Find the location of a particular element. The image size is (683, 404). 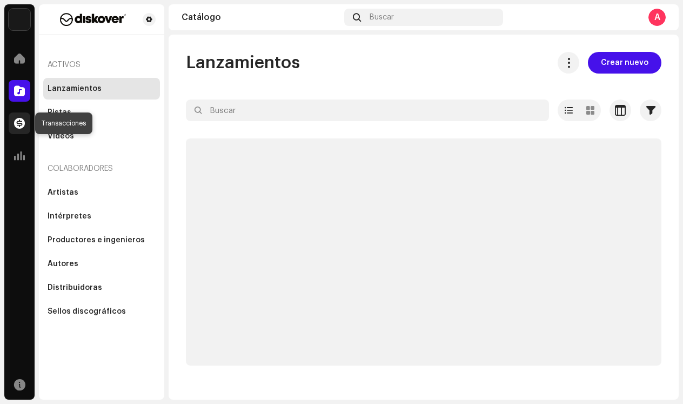

div: Activos is located at coordinates (102, 65).